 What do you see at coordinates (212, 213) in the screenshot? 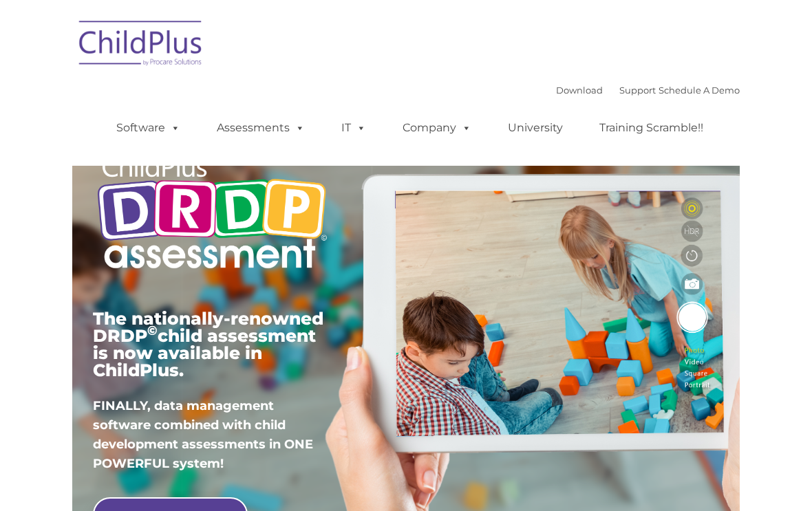
I see `img: Copyright - DRDP Logo Light` at bounding box center [212, 213].